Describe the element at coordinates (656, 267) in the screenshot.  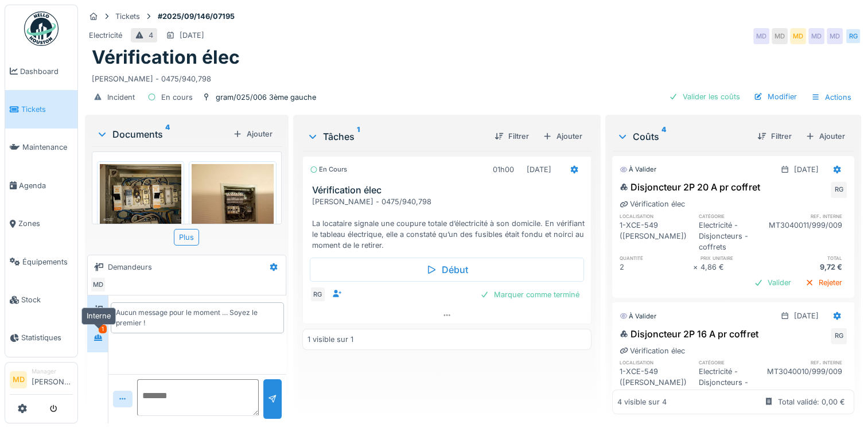
I see `div: 2` at that location.